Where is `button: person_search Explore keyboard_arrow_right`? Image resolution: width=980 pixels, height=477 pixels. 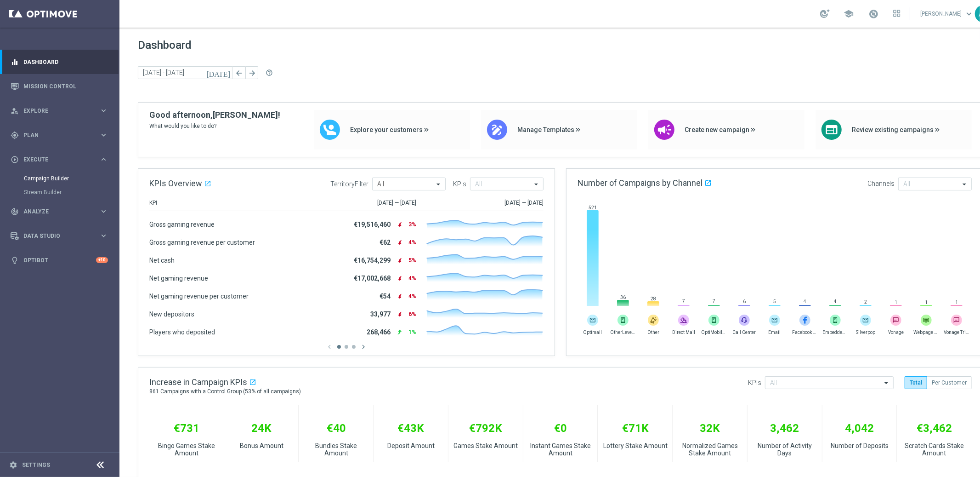
button: person_search Explore keyboard_arrow_right is located at coordinates (60, 111).